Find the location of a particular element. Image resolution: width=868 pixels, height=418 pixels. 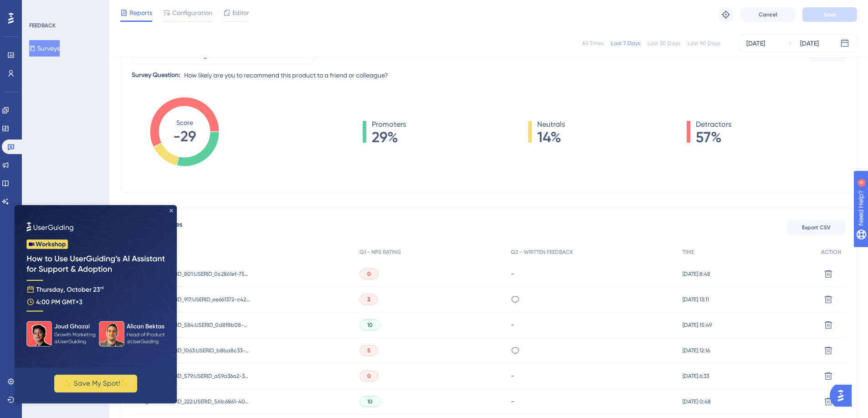

span: ENV_PROD:ORGID_801:USERID_0c2861ef-75a5-431f-a677-b6836e331d04 is located at coordinates (193, 274).